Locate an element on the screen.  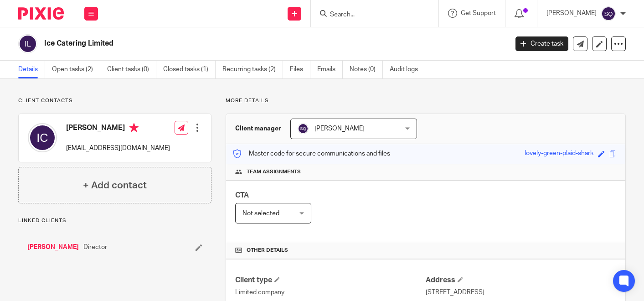
h4: Address is located at coordinates (521, 280).